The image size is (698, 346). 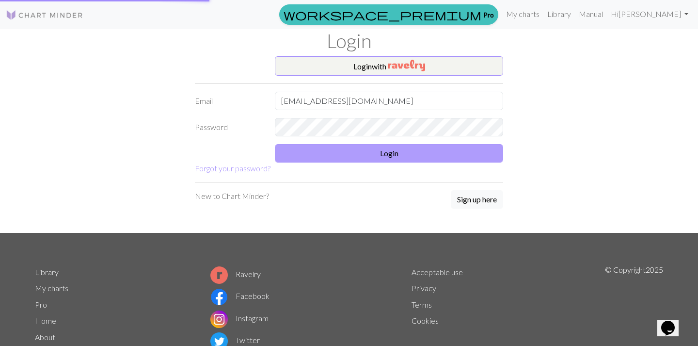 I want to click on img: Logo, so click(x=45, y=15).